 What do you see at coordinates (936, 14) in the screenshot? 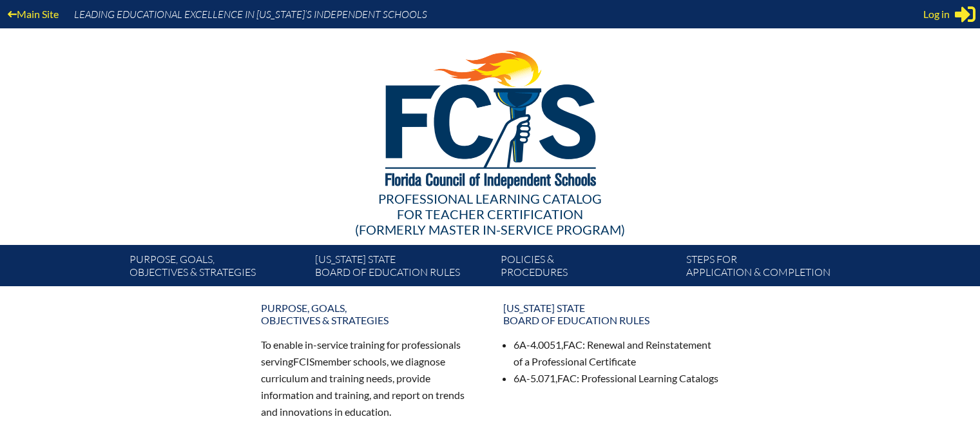
I see `span: Log in` at bounding box center [936, 14].